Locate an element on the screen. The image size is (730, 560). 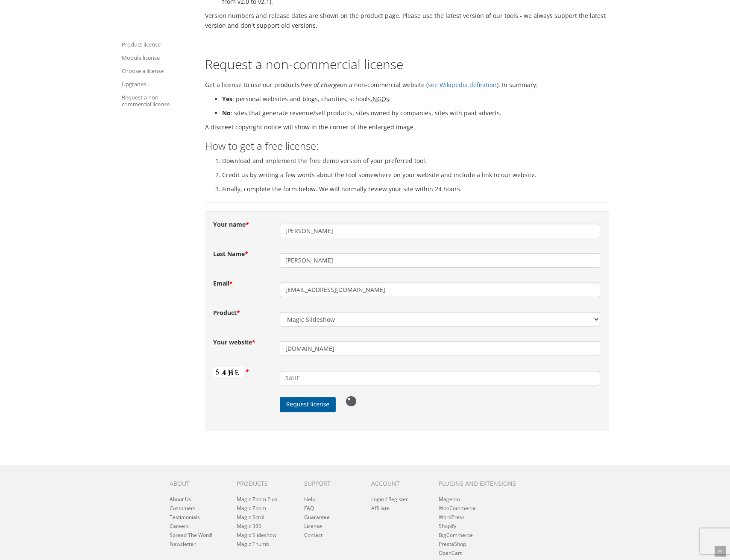
a: Testimonials is located at coordinates (185, 517).